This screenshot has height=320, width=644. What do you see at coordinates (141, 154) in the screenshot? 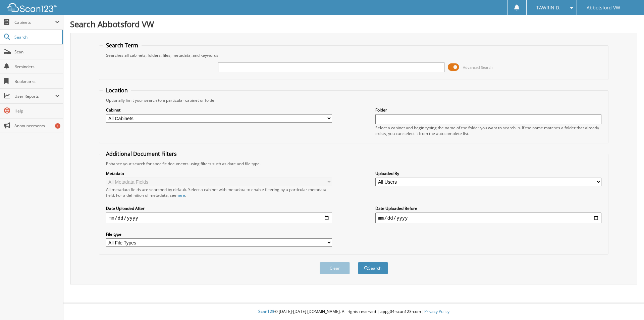
I see `legend: Additional Document Filters` at bounding box center [141, 154].